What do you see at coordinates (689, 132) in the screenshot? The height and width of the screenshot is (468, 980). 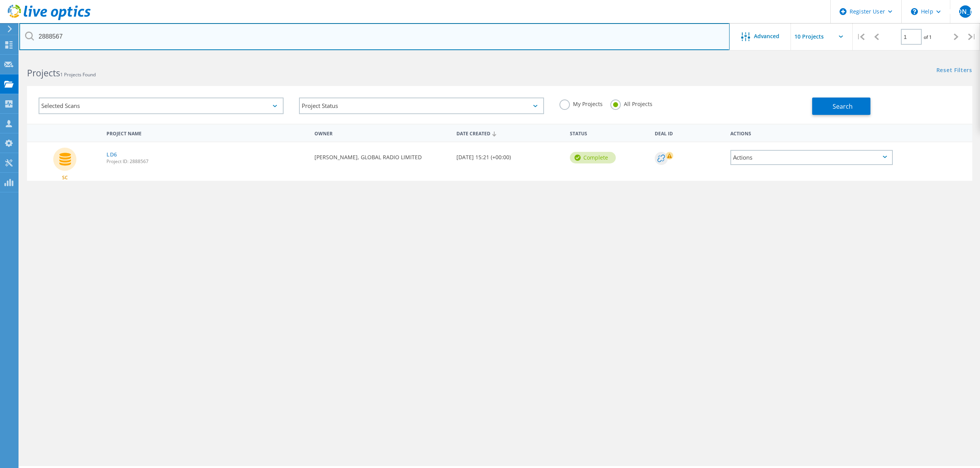 I see `div: Deal Id` at bounding box center [689, 132].